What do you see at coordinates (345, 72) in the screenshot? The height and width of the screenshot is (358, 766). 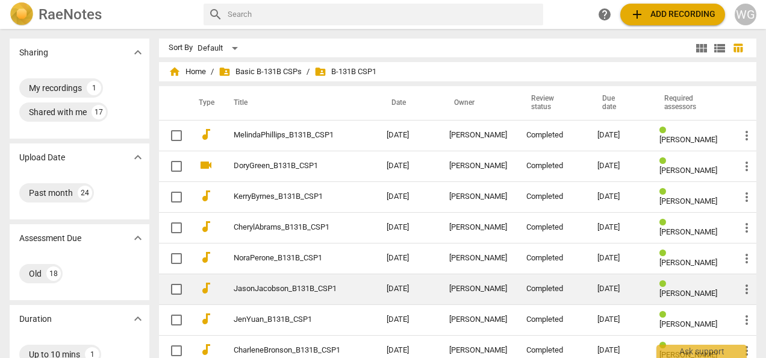 I see `span: B-131B CSP1` at bounding box center [345, 72].